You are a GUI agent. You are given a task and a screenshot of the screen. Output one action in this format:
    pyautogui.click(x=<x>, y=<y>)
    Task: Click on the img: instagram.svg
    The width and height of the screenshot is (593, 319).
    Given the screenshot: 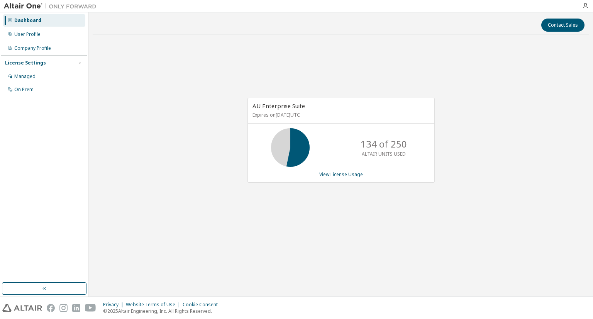 What is the action you would take?
    pyautogui.click(x=63, y=308)
    